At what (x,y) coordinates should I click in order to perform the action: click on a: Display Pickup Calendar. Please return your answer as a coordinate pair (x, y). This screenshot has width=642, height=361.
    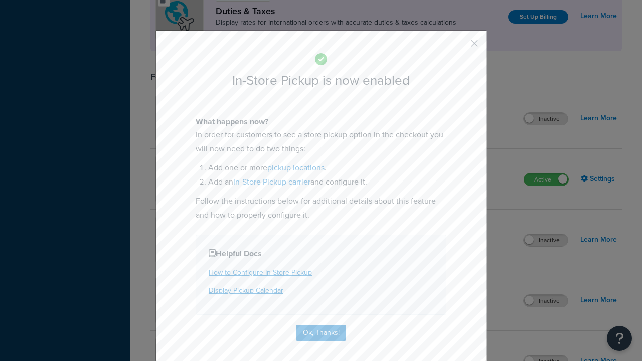
    Looking at the image, I should click on (246, 290).